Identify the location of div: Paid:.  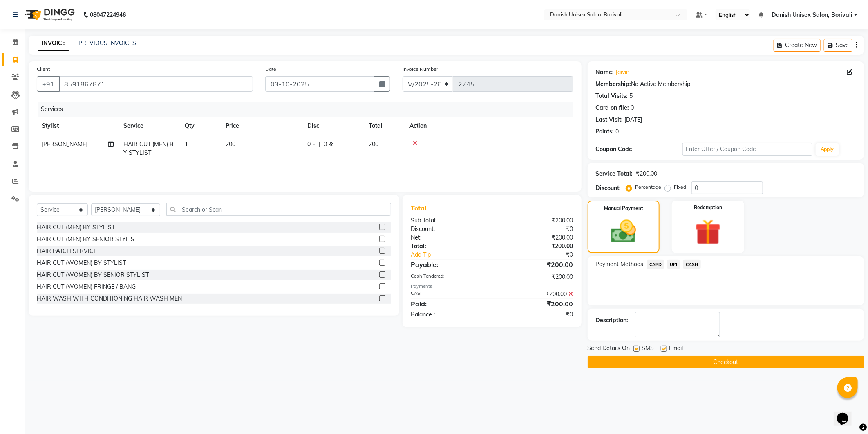
(449, 303).